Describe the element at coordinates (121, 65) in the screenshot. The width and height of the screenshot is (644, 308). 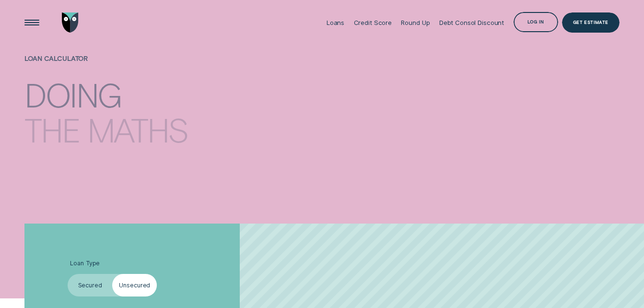
I see `h1: Loan Calculator` at that location.